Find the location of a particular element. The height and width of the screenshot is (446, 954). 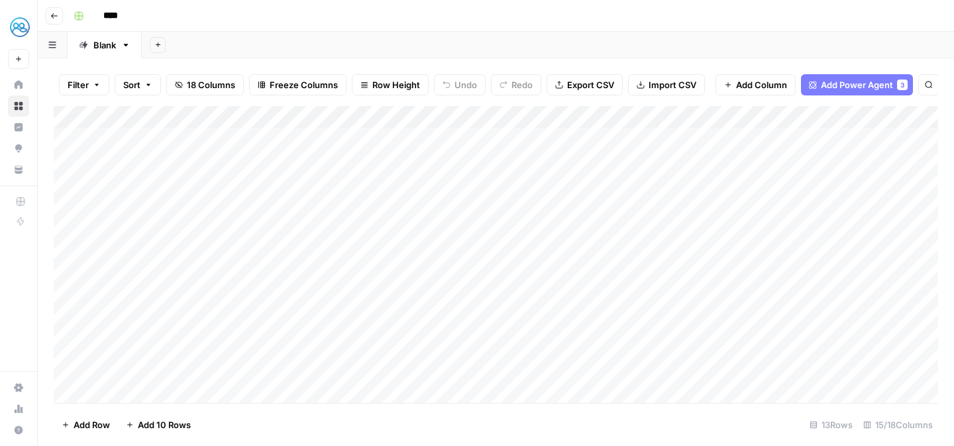

span: Undo is located at coordinates (466, 85).